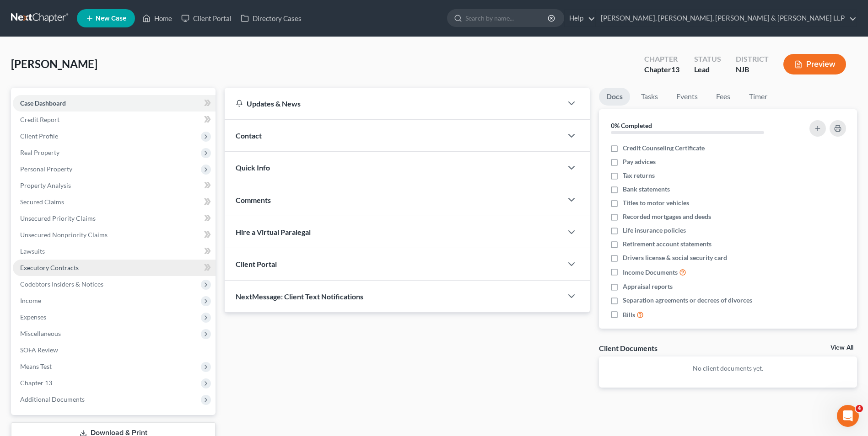 The height and width of the screenshot is (436, 868). I want to click on span: NextMessage: Client Text Notifications, so click(299, 296).